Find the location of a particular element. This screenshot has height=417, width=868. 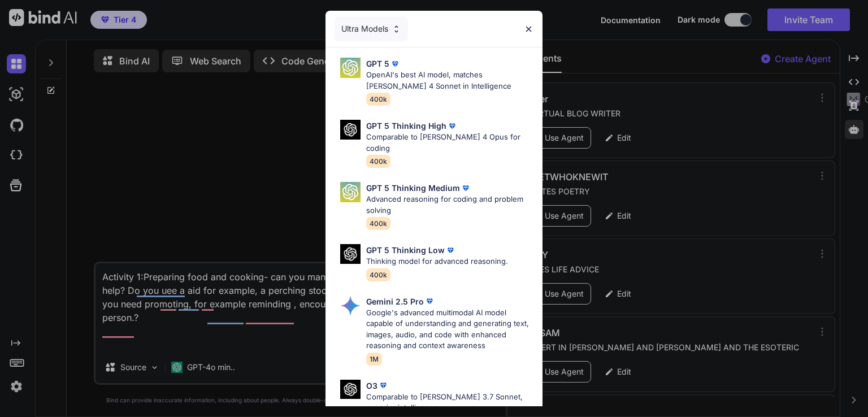

p: GPT 5 Thinking Medium is located at coordinates (413, 187).